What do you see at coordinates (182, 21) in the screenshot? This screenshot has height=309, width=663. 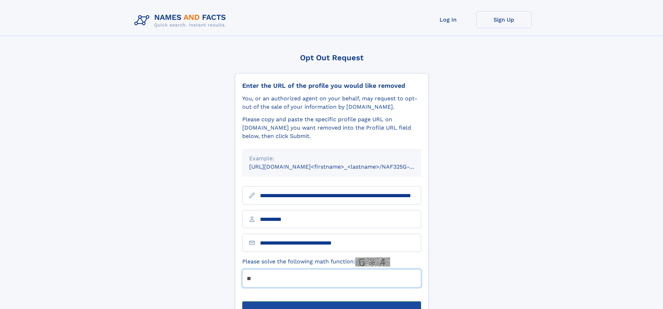 I see `img: Logo Names and Facts` at bounding box center [182, 21].